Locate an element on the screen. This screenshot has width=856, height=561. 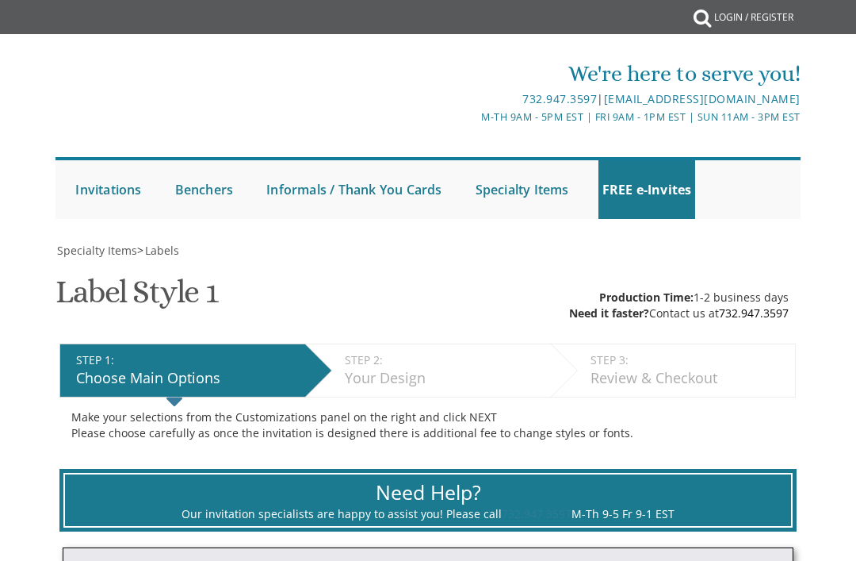
div: Your Design is located at coordinates (444, 378).